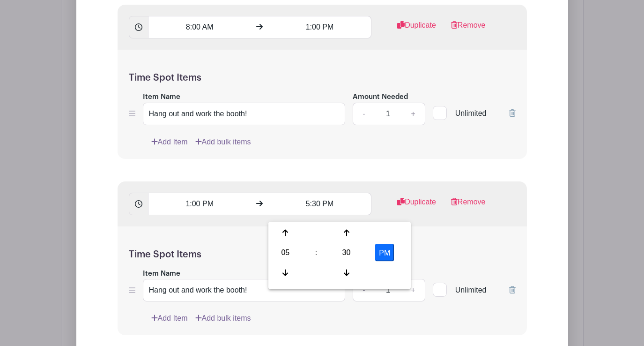  I want to click on label: Amount Needed, so click(381, 97).